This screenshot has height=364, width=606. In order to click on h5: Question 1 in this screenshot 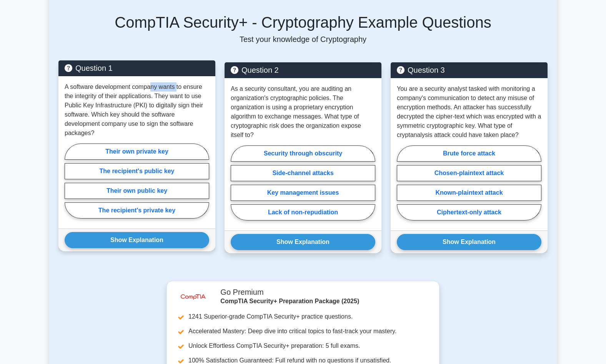, I will do `click(137, 68)`.